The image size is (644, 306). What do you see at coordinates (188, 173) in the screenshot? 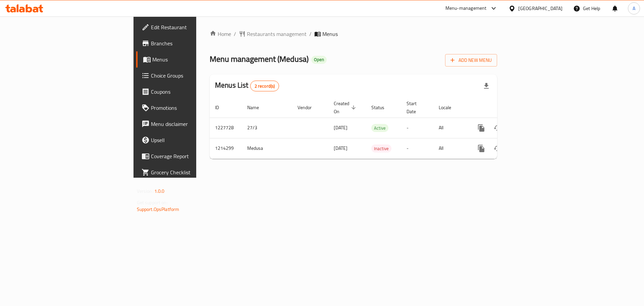
I see `a: Grocery Checklist` at bounding box center [188, 173].